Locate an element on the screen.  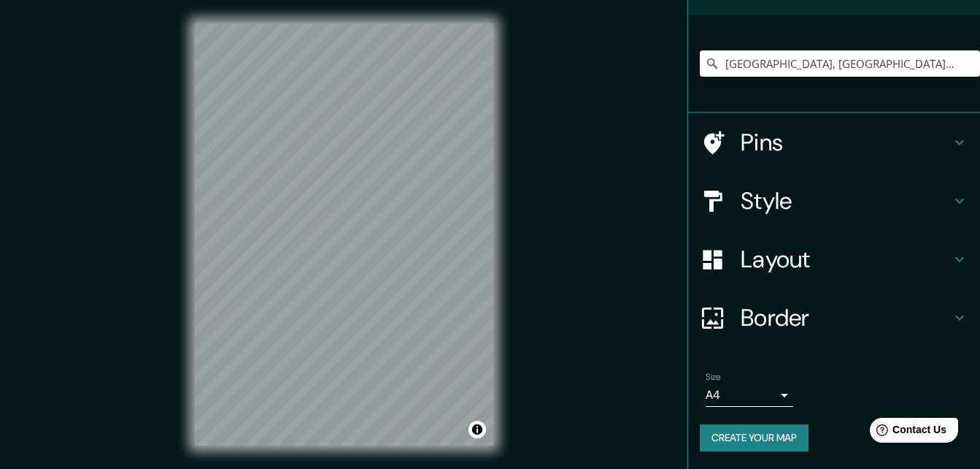
h4: Border is located at coordinates (846, 318).